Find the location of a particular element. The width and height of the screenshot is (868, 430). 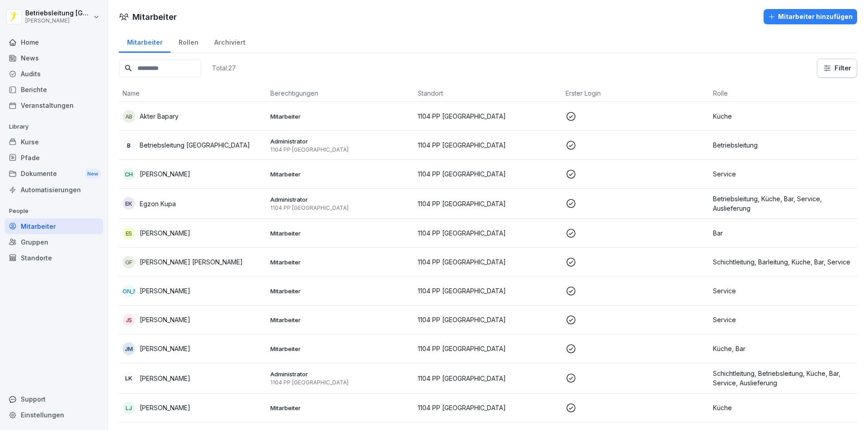

div: Automatisierungen is located at coordinates (54, 190).